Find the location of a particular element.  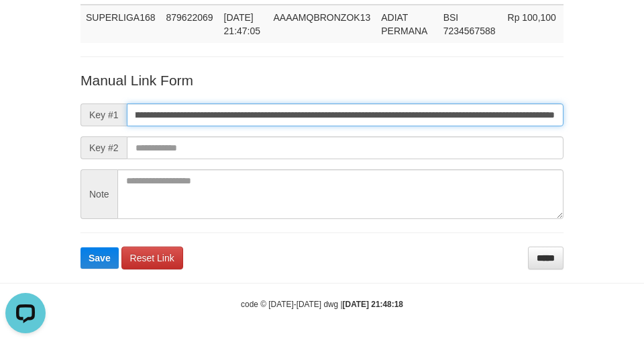

td: SUPERLIGA168 is located at coordinates (121, 23).